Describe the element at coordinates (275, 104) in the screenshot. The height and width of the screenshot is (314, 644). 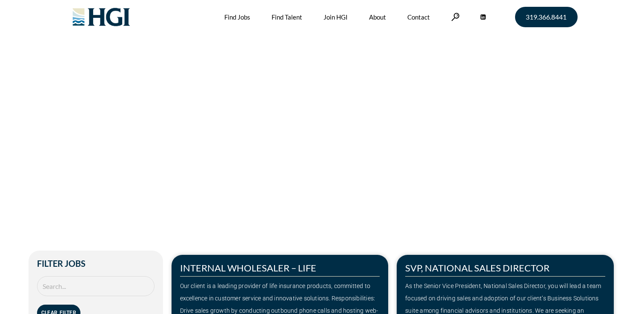
I see `span: Next Move` at that location.